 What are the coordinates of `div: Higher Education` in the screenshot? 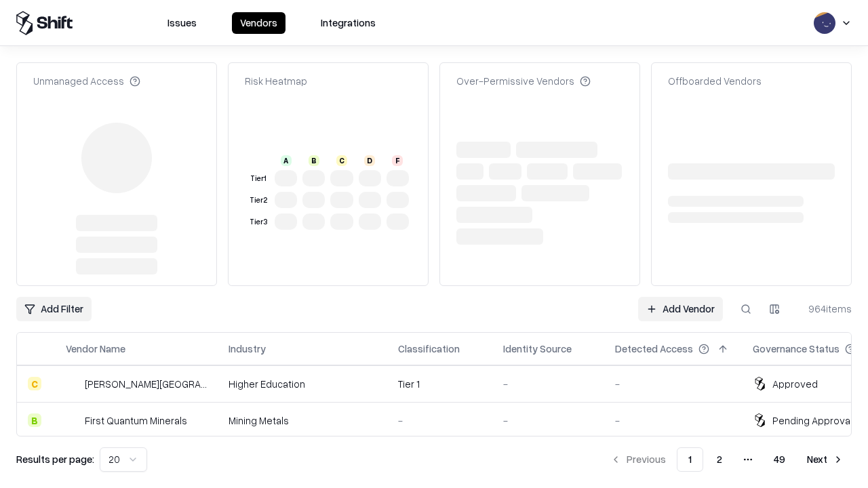 It's located at (302, 384).